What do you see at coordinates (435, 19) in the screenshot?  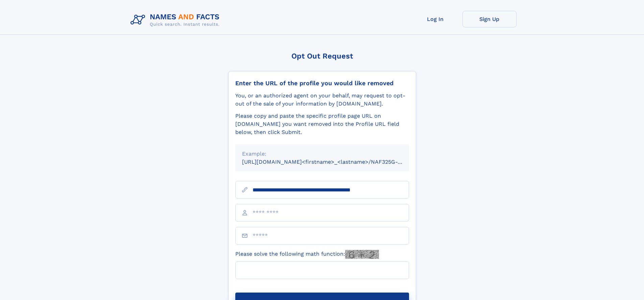 I see `a: Log In` at bounding box center [435, 19].